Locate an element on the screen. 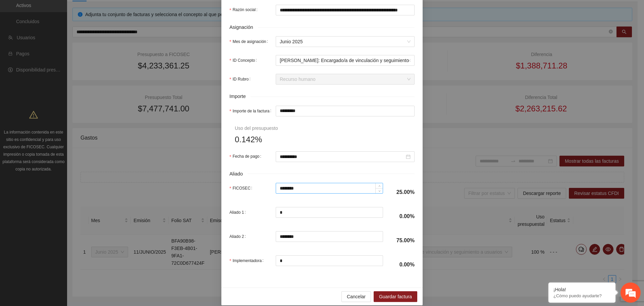  span: Junio 2025 is located at coordinates (345, 42).